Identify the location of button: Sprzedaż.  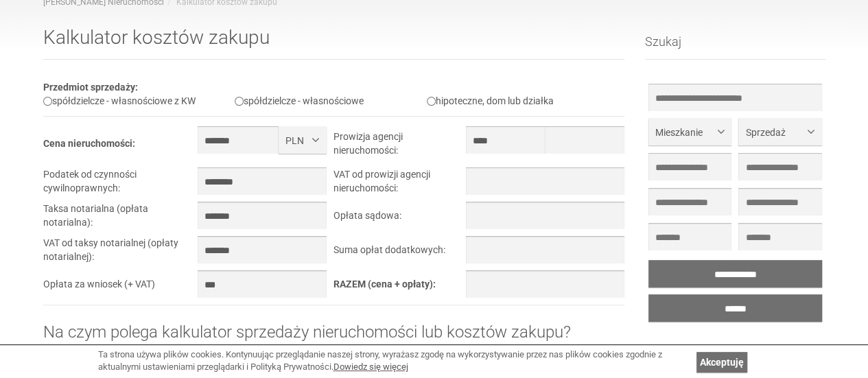
(779, 132).